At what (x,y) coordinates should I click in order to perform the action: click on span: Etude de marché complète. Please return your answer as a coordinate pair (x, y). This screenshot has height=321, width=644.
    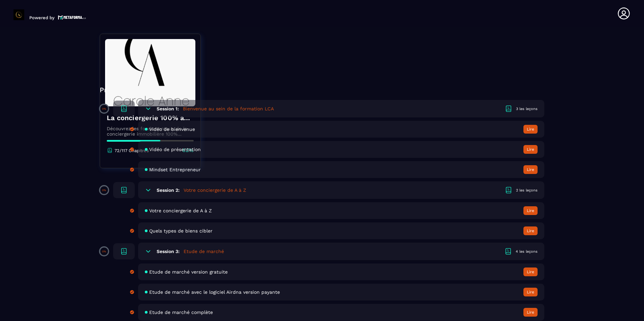
    Looking at the image, I should click on (181, 312).